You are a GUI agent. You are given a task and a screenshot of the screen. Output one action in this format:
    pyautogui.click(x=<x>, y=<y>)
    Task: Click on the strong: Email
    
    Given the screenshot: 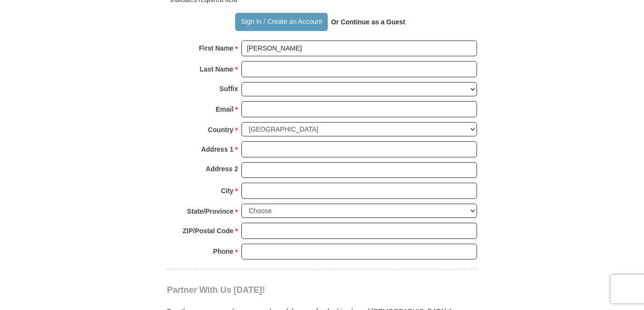 What is the action you would take?
    pyautogui.click(x=225, y=109)
    